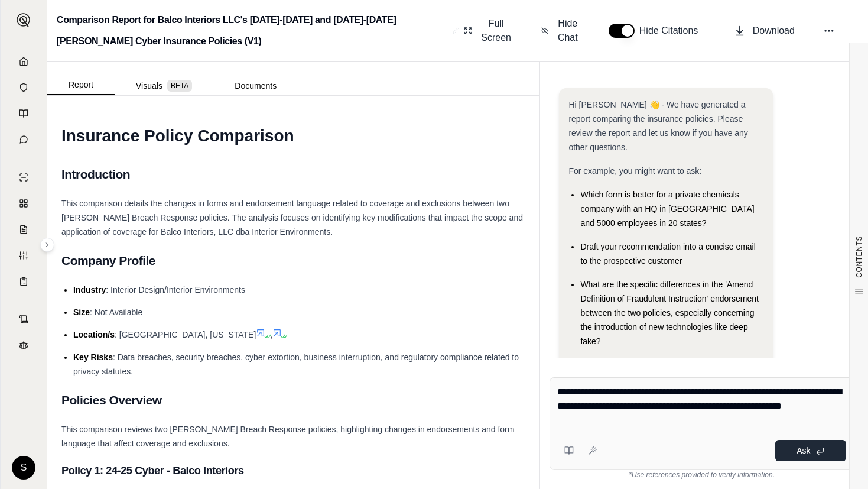 The width and height of the screenshot is (868, 489). Describe the element at coordinates (81, 85) in the screenshot. I see `button: Report` at that location.